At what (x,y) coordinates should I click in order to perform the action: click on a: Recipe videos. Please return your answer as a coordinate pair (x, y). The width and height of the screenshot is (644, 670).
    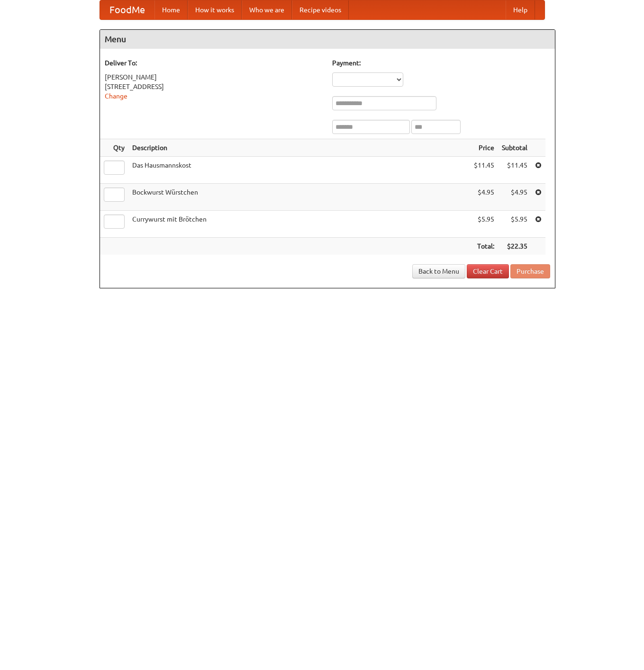
    Looking at the image, I should click on (321, 10).